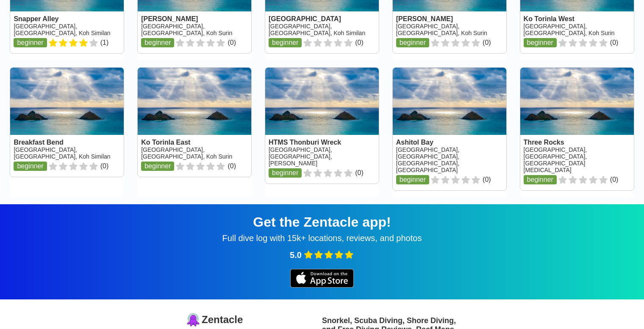  I want to click on div: Get the Zentacle app!, so click(322, 222).